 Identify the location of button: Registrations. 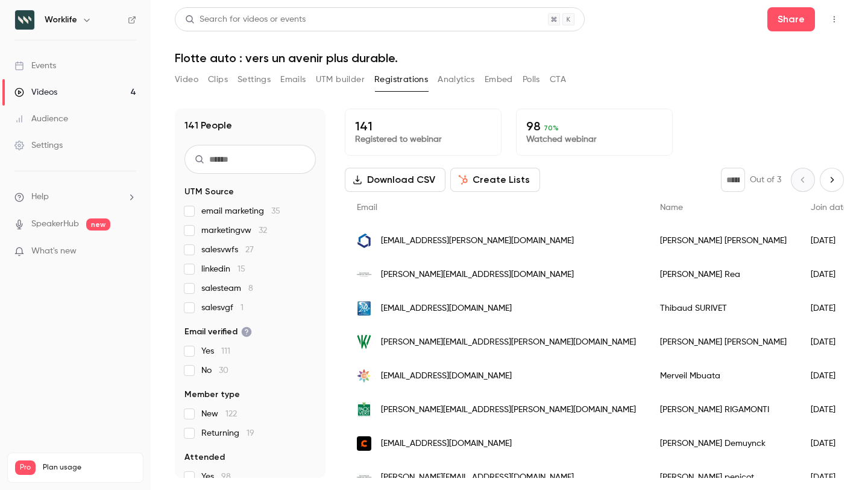
(401, 79).